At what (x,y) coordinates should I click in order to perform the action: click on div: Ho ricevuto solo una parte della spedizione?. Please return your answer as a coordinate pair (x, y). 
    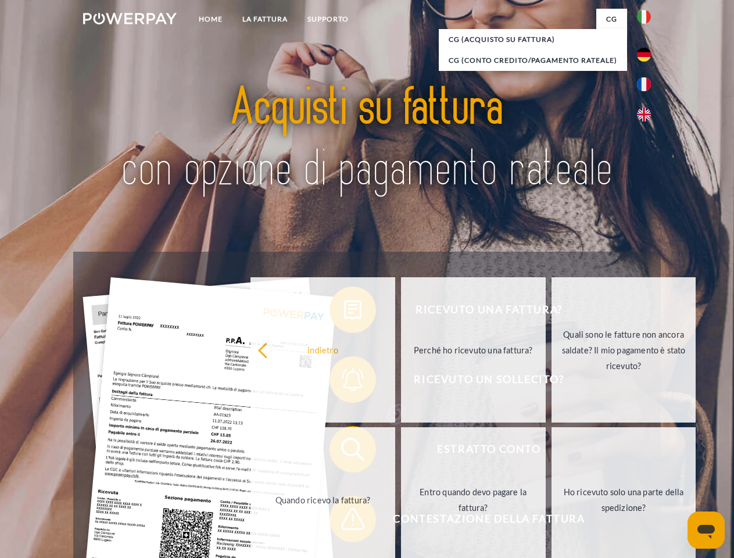
    Looking at the image, I should click on (623, 500).